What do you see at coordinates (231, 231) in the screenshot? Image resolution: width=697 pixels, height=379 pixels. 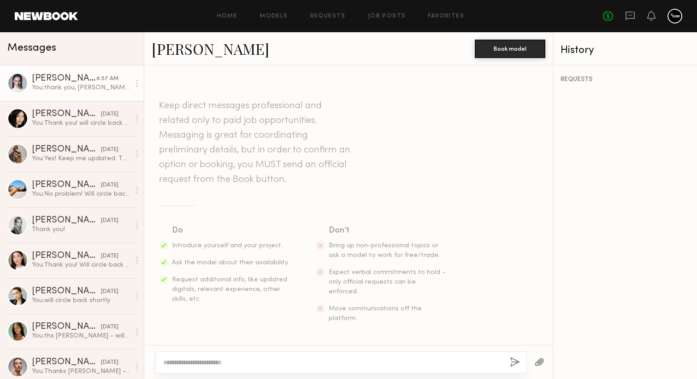 I see `div: Do` at bounding box center [231, 231].